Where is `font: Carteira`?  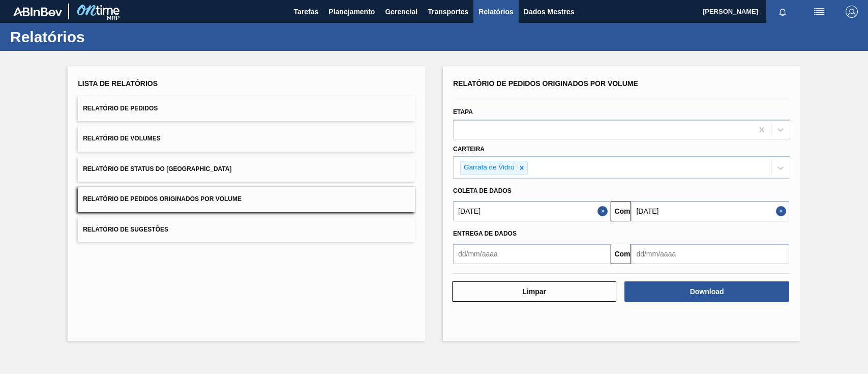
font: Carteira is located at coordinates (469, 149).